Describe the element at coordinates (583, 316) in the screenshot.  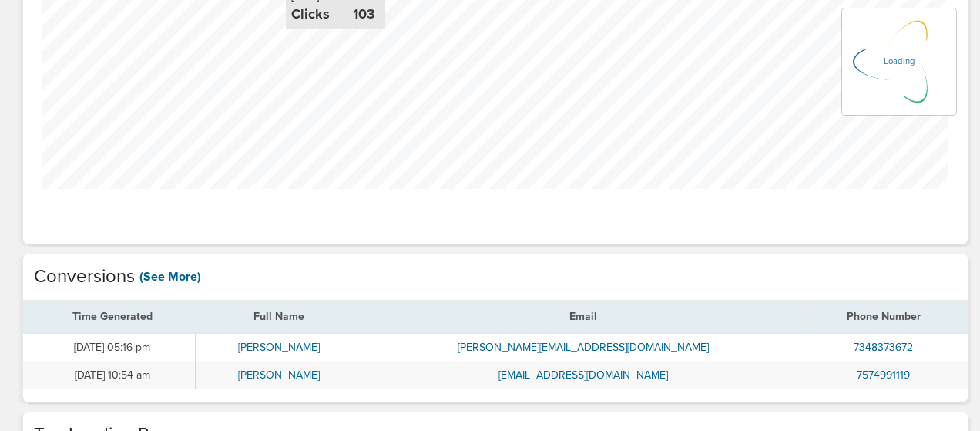
I see `span: Email` at that location.